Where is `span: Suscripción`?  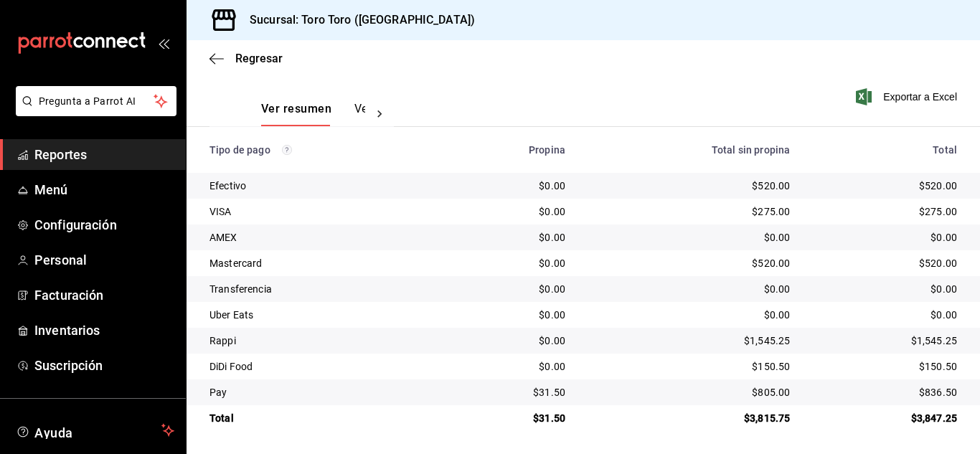
span: Suscripción is located at coordinates (104, 365).